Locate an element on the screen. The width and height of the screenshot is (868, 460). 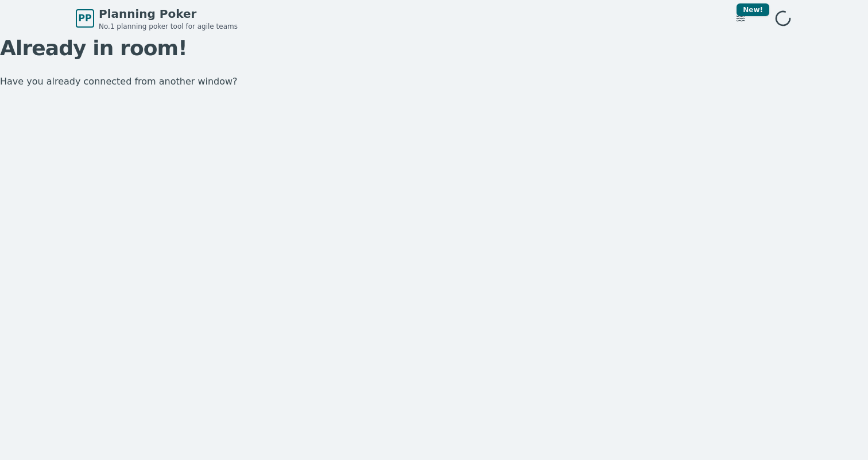
span: PP is located at coordinates (84, 19).